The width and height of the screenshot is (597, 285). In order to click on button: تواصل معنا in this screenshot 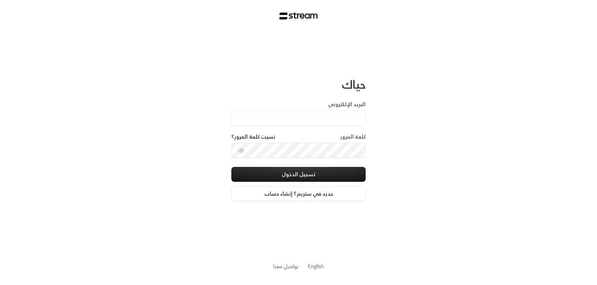, I will do `click(286, 266)`.